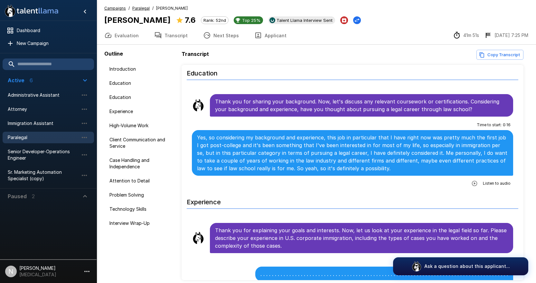 The height and width of the screenshot is (283, 536). Describe the element at coordinates (142, 164) in the screenshot. I see `span: Case Handling and Independence` at that location.